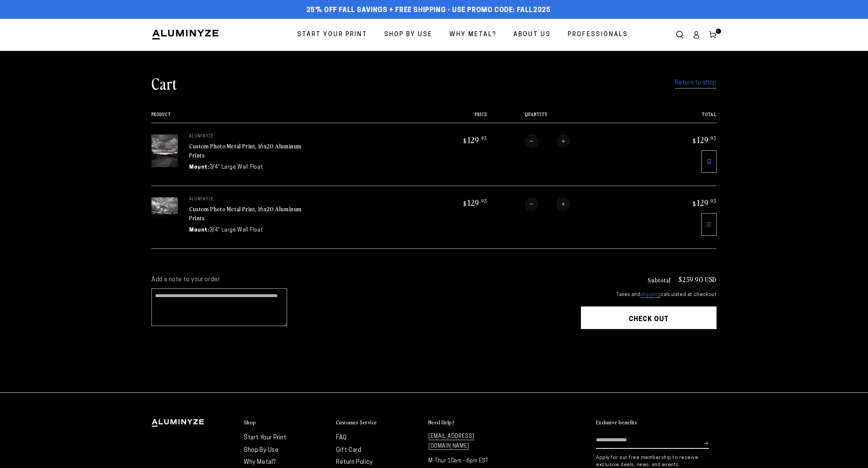  What do you see at coordinates (452, 117) in the screenshot?
I see `th: Price` at bounding box center [452, 117].